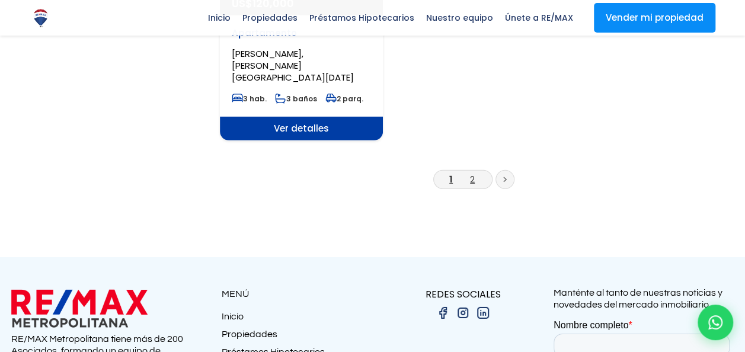 This screenshot has height=352, width=745. Describe the element at coordinates (270, 18) in the screenshot. I see `span: Propiedades` at that location.